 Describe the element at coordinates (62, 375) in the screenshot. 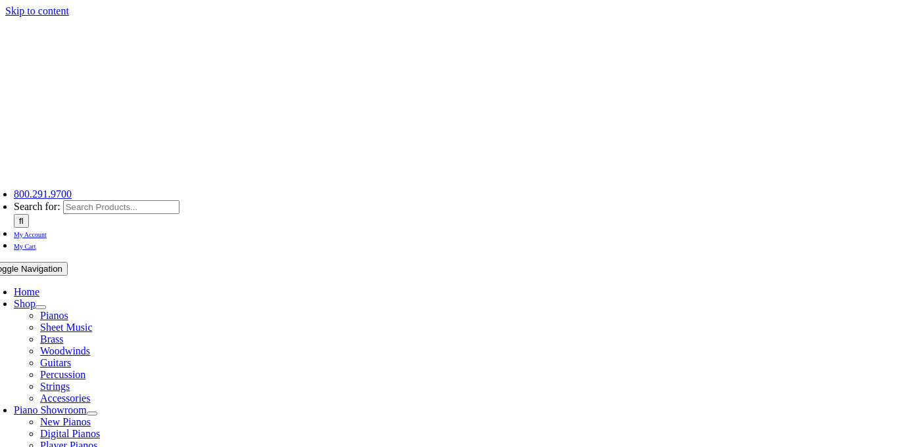

I see `span: Percussion` at that location.